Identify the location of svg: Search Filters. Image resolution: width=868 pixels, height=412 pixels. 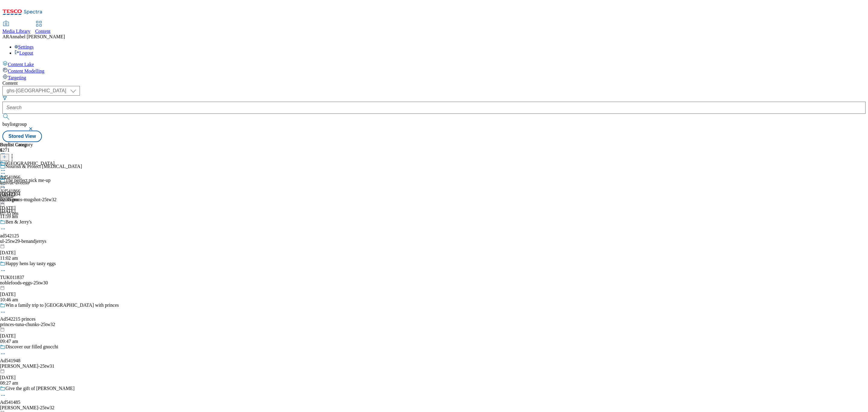
(5, 98).